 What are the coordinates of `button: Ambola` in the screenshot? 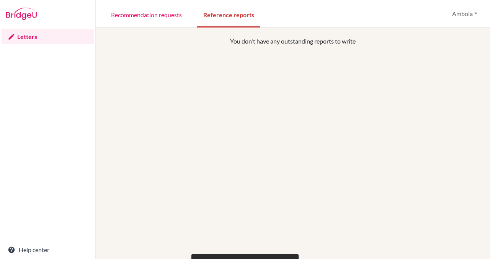 It's located at (465, 14).